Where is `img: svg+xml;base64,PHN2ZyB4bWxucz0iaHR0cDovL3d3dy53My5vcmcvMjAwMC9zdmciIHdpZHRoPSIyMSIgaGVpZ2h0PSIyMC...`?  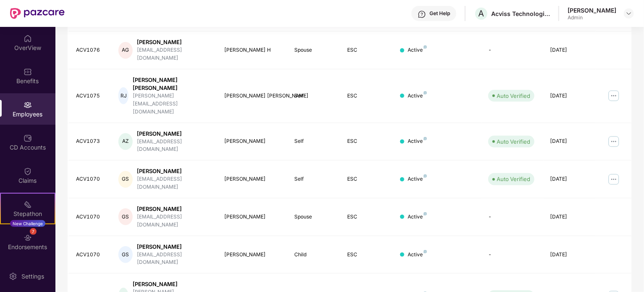 img: svg+xml;base64,PHN2ZyB4bWxucz0iaHR0cDovL3d3dy53My5vcmcvMjAwMC9zdmciIHdpZHRoPSIyMSIgaGVpZ2h0PSIyMC... is located at coordinates (28, 205).